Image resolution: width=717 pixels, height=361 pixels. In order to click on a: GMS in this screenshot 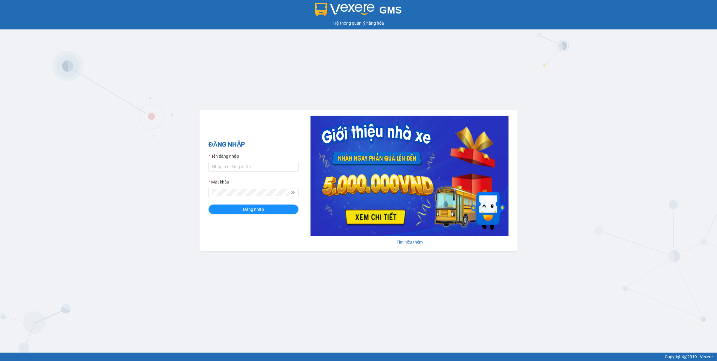, I will do `click(359, 11)`.